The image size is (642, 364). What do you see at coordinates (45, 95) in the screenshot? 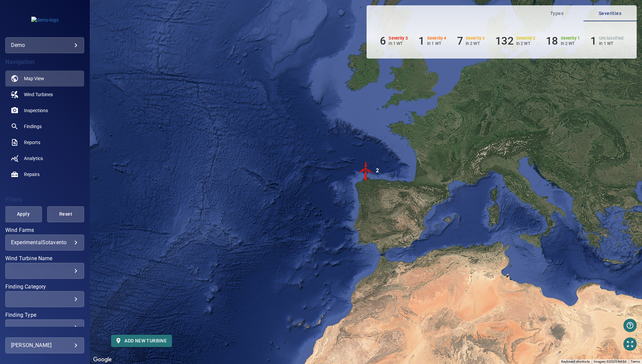
I see `a: windturbines noActive` at bounding box center [45, 95].